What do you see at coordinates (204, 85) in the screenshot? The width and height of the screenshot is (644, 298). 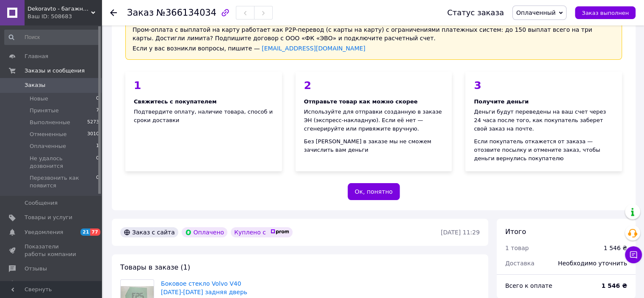 I see `div: 1` at bounding box center [204, 85].